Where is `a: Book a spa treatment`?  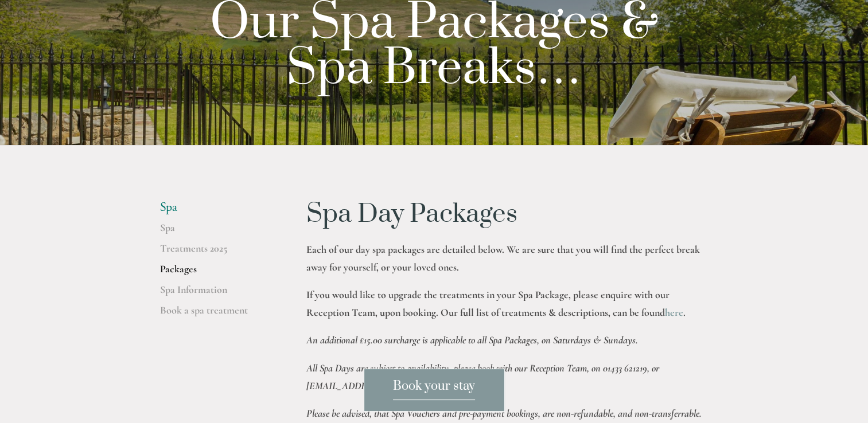 a: Book a spa treatment is located at coordinates (214, 314).